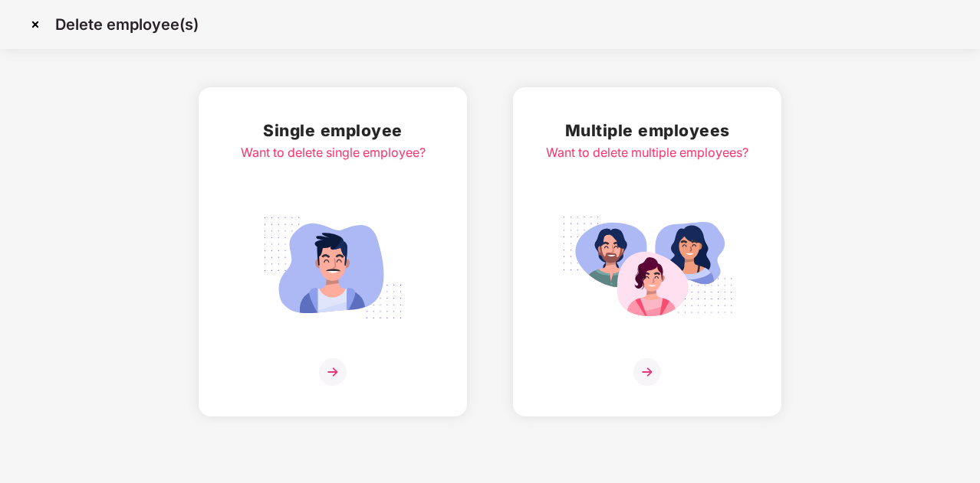 The width and height of the screenshot is (980, 483). Describe the element at coordinates (333, 268) in the screenshot. I see `img: svg+xml;base64,PHN2ZyB4bWxucz0iaHR0cDovL3d3dy53My5vcmcvMjAwMC9zdmciIGlkPSJTaW5nbGVfZW1wbG95ZWUiIH...` at that location.